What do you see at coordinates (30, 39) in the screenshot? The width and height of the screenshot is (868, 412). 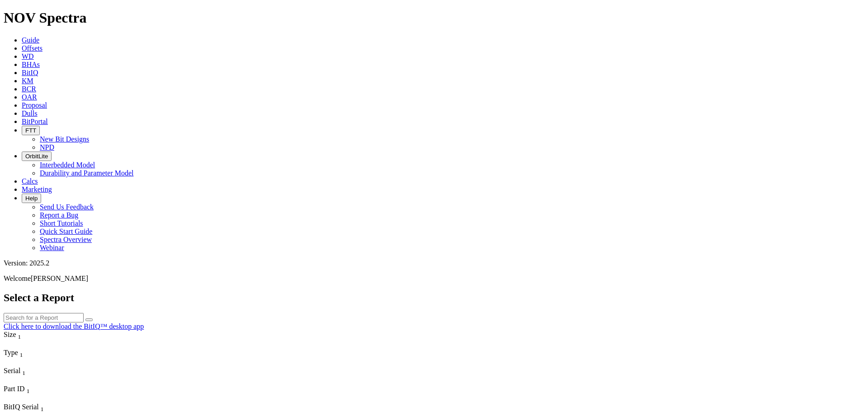 I see `span: Guide` at bounding box center [30, 39].